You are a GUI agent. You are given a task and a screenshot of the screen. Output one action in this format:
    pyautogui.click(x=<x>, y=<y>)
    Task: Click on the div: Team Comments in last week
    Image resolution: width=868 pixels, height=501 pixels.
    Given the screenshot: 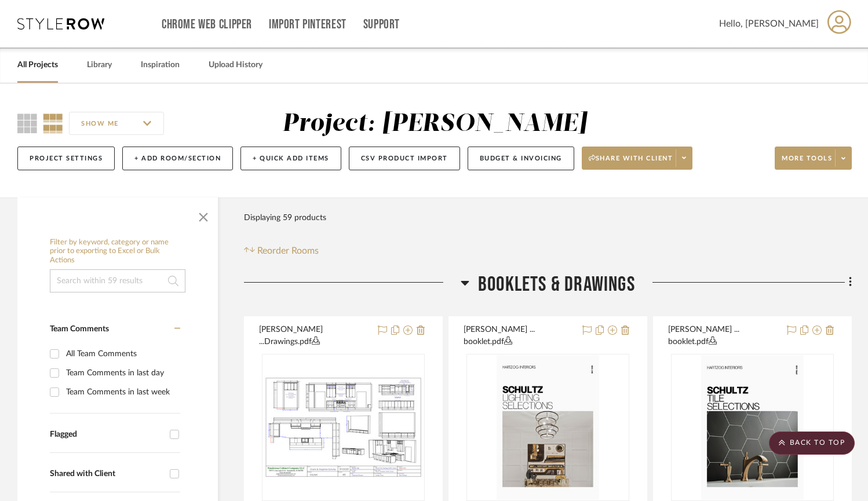 What is the action you would take?
    pyautogui.click(x=122, y=392)
    